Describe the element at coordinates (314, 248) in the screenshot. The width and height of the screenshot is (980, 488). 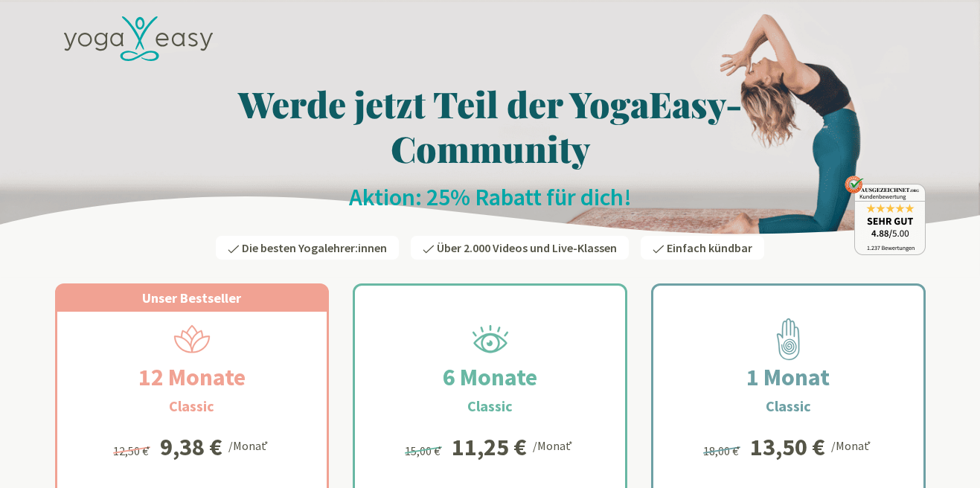
I see `span: Die besten Yogalehrer:innen` at that location.